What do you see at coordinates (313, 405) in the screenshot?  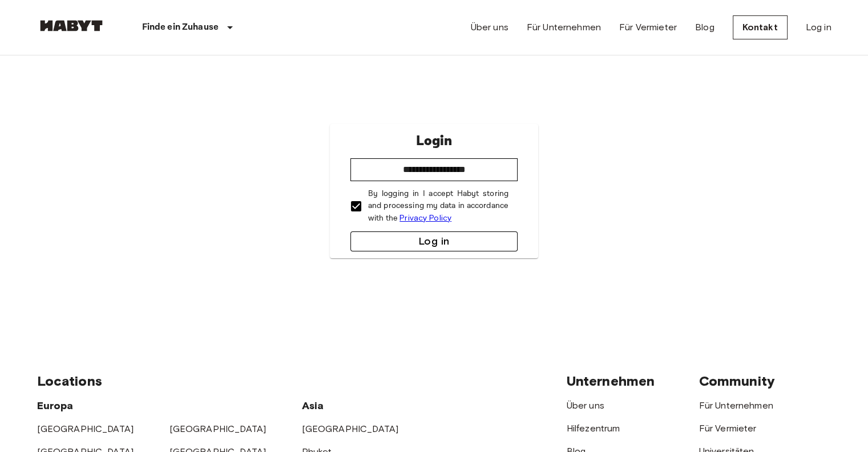 I see `span: Asia` at bounding box center [313, 405].